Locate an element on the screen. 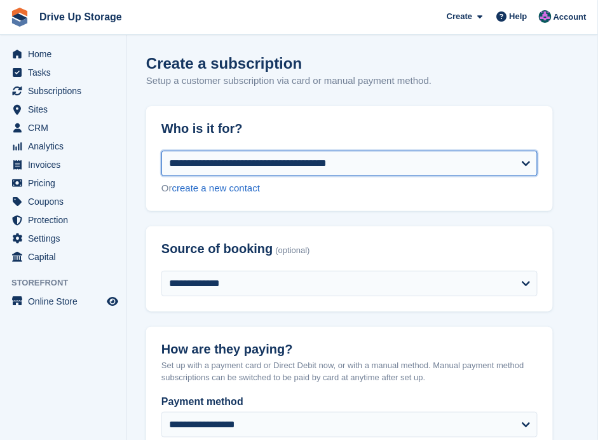 Image resolution: width=598 pixels, height=440 pixels. span: Create is located at coordinates (460, 17).